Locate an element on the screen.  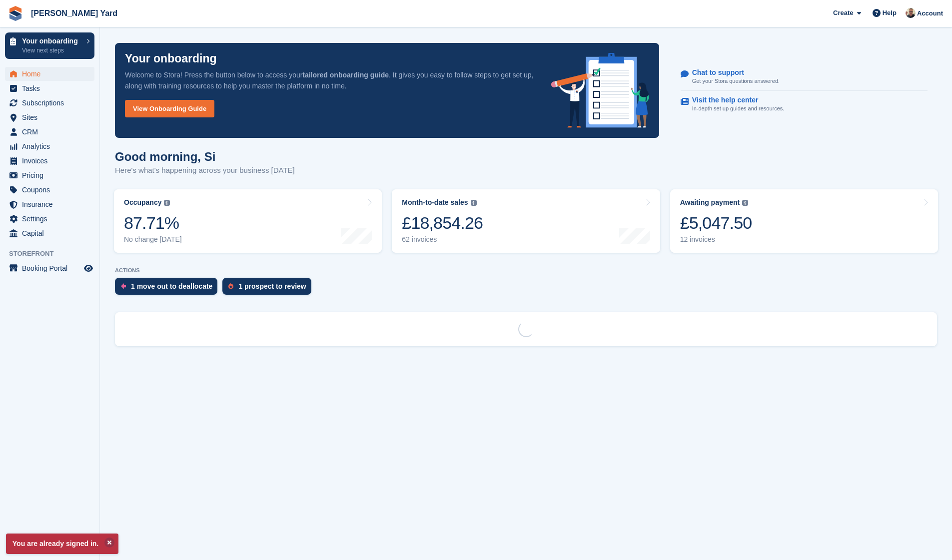
a: Awaiting payment £5,047.50 12 invoices is located at coordinates (804, 221).